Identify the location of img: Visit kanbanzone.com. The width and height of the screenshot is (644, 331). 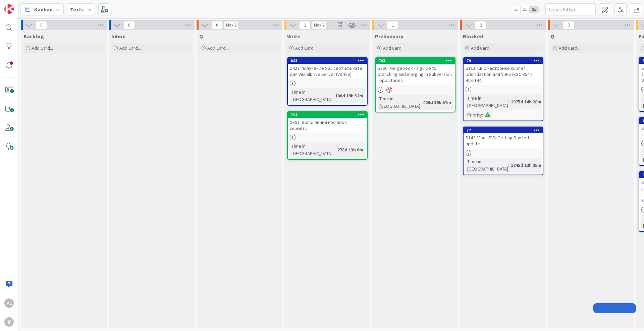
(9, 9).